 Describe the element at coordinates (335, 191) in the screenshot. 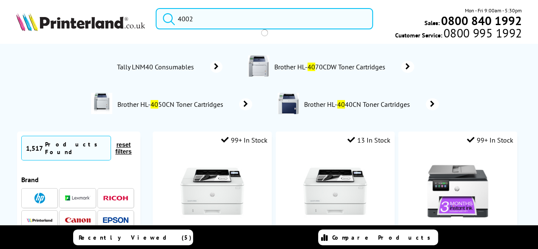

I see `img: HP-LaserJetPro-4002dw-Front-Small.jpg` at that location.